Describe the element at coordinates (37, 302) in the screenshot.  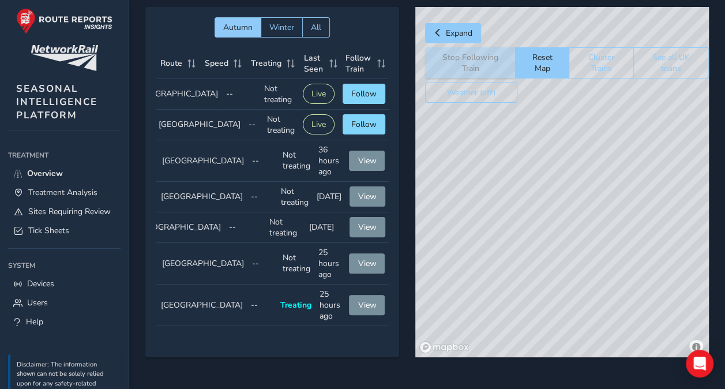
I see `span: Users` at that location.